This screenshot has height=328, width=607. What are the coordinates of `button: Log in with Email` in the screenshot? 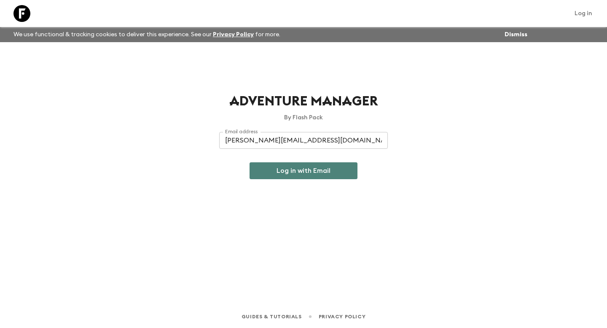 It's located at (304, 171).